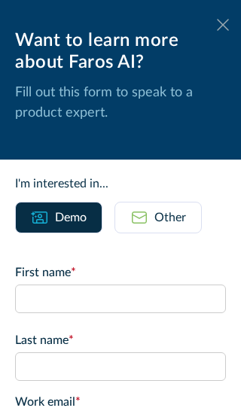 Image resolution: width=241 pixels, height=414 pixels. I want to click on div: Demo, so click(71, 218).